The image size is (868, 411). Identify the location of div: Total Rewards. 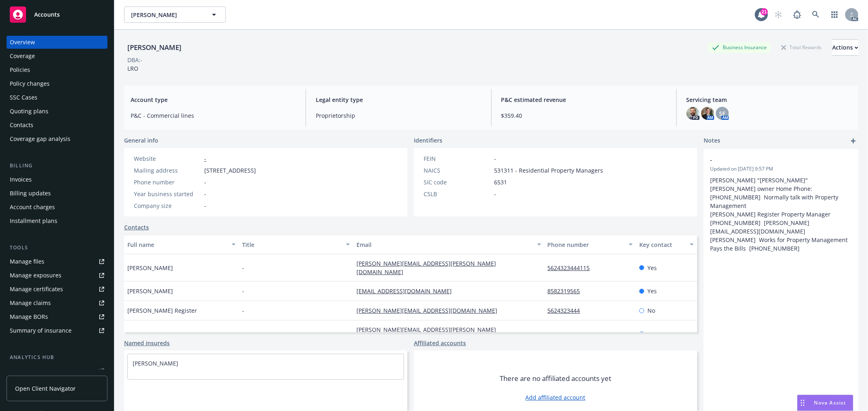
(801, 47).